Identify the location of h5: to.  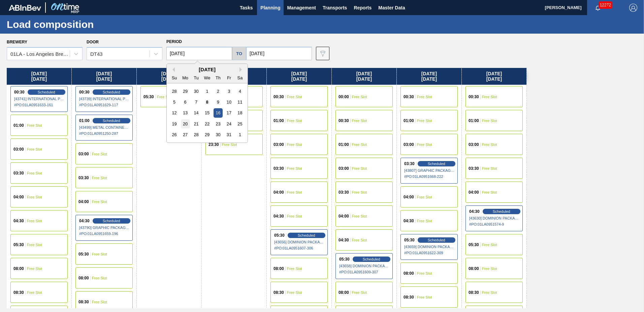
(239, 53).